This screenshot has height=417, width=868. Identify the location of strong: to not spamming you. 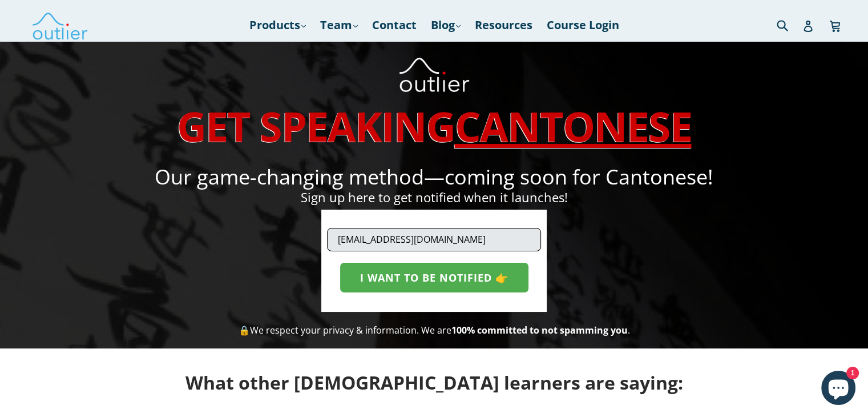
(579, 330).